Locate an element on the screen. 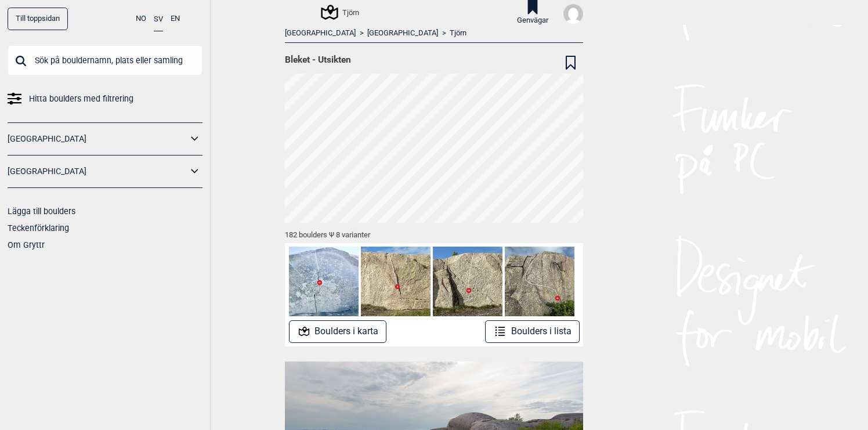 The height and width of the screenshot is (430, 868). img: Farbror Bla is located at coordinates (540, 282).